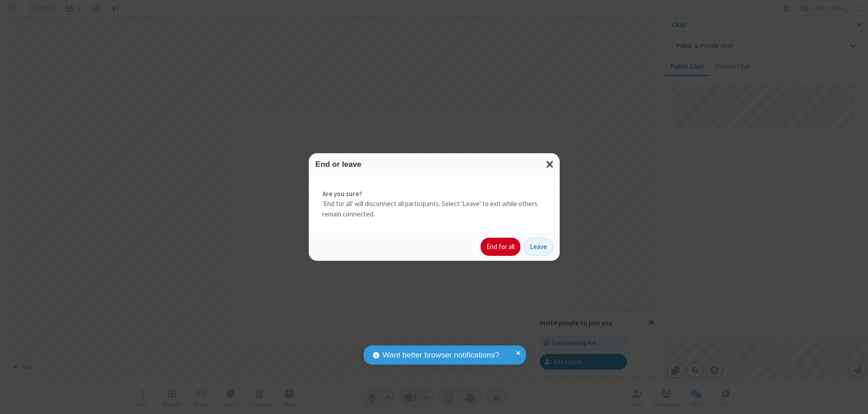  I want to click on button: Leave, so click(538, 247).